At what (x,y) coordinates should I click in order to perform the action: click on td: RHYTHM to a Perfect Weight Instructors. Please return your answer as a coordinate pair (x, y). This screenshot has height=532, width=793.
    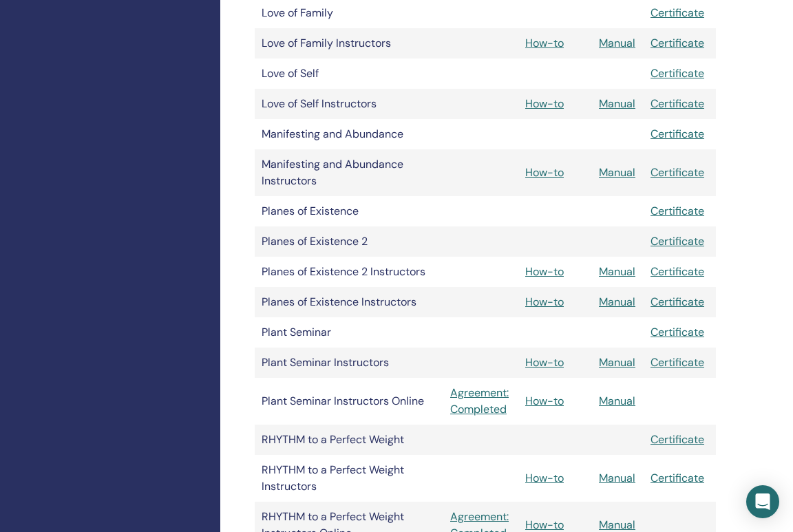
    Looking at the image, I should click on (349, 478).